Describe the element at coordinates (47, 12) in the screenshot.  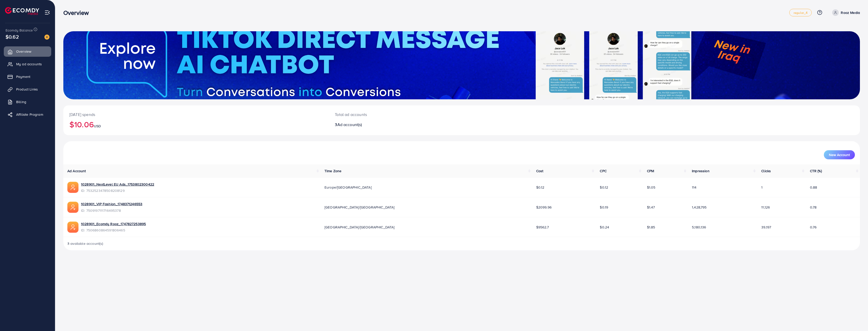
I see `img: menu` at that location.